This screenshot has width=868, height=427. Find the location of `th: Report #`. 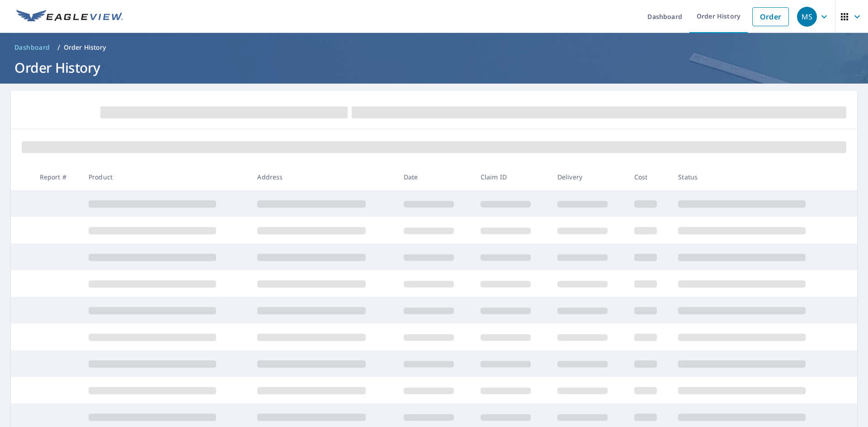

th: Report # is located at coordinates (57, 177).